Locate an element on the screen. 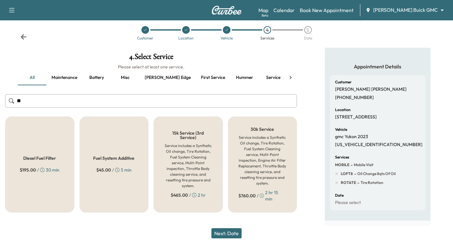 The image size is (453, 246). div: Location is located at coordinates (186, 38).